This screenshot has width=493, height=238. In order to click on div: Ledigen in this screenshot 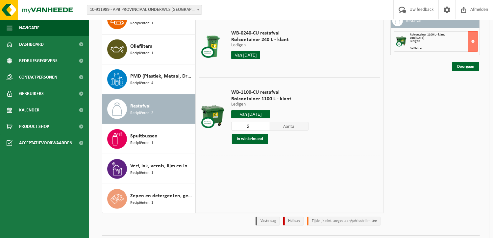, I will do `click(443, 41)`.